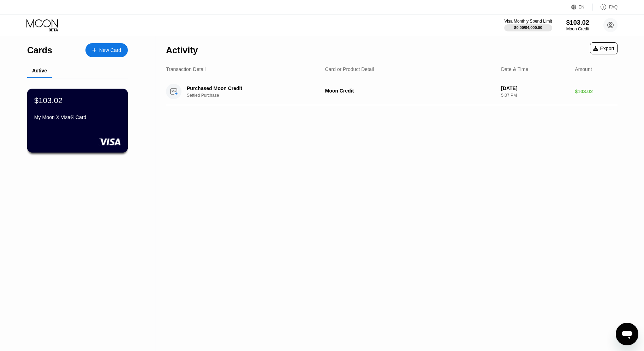 The image size is (644, 351). I want to click on div: Purchased Moon Credit, so click(251, 89).